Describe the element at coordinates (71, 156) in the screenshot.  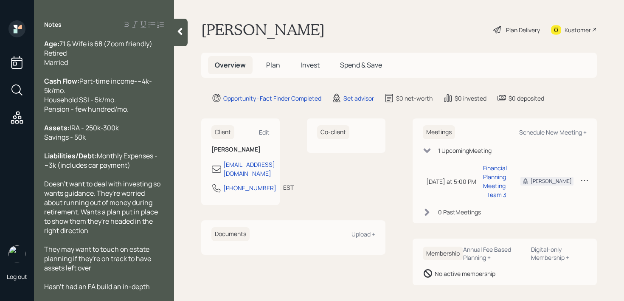
I see `span: Liabilities/Debt:` at that location.